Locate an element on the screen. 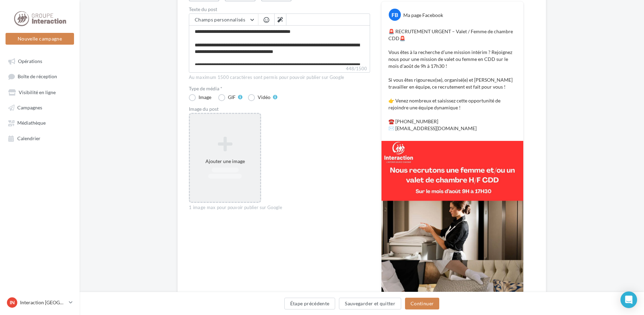 This screenshot has height=315, width=644. span: Champs personnalisés is located at coordinates (220, 19).